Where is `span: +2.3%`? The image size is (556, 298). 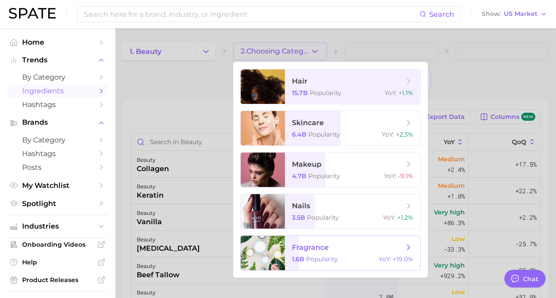
span: +2.3% is located at coordinates (404, 134).